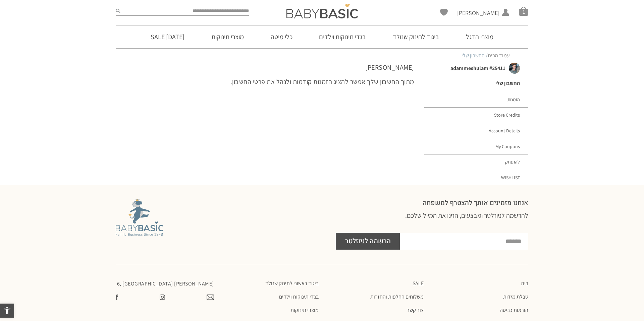  Describe the element at coordinates (116, 298) in the screenshot. I see `img: עשו לנו לייק בפייסבוק` at that location.